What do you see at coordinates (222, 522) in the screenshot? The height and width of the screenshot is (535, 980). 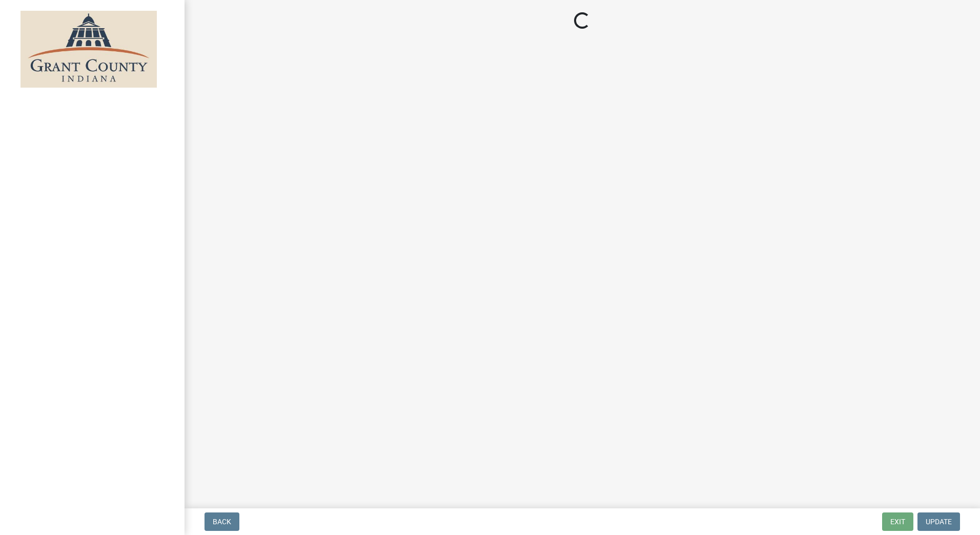 I see `span: Back` at bounding box center [222, 522].